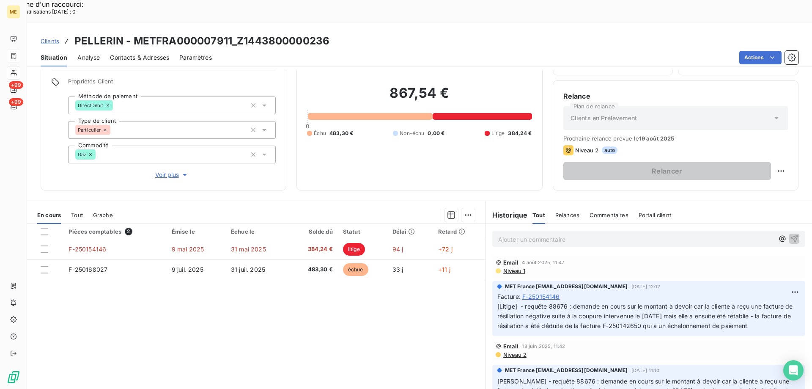  What do you see at coordinates (129, 231) in the screenshot?
I see `span: 2` at bounding box center [129, 231].